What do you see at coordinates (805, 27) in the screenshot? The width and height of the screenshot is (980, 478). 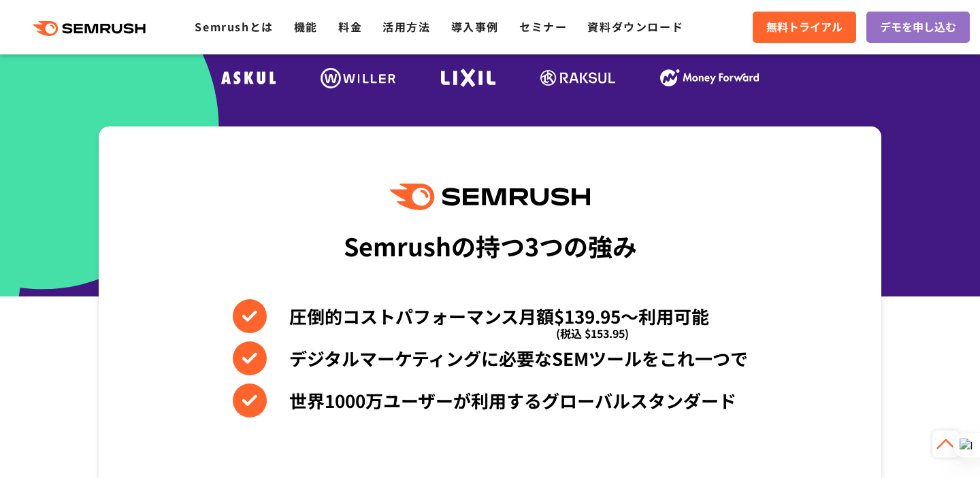 I see `span: 無料トライアル` at bounding box center [805, 27].